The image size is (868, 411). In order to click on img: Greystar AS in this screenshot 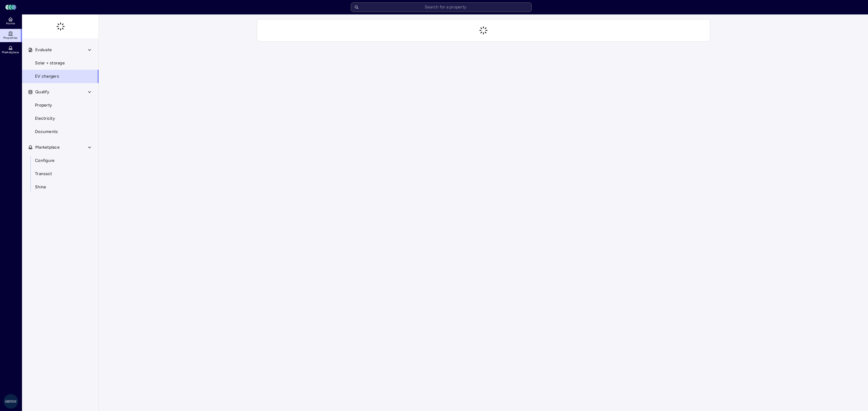, I will do `click(11, 401)`.